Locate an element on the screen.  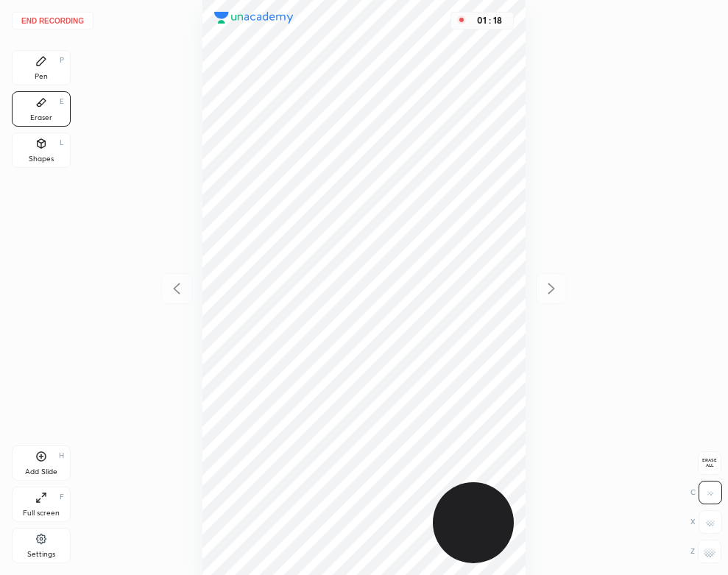
div: F is located at coordinates (62, 497).